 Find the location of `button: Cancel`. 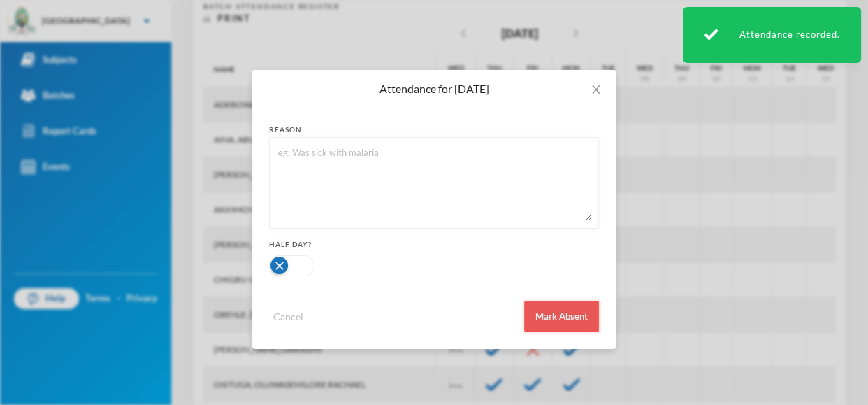

button: Cancel is located at coordinates (288, 317).